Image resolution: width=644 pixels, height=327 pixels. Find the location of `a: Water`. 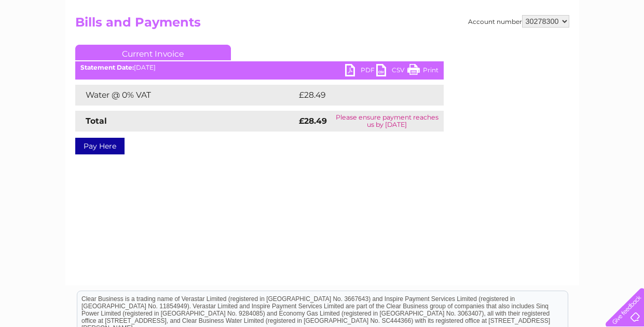

a: Water is located at coordinates (471, 48).